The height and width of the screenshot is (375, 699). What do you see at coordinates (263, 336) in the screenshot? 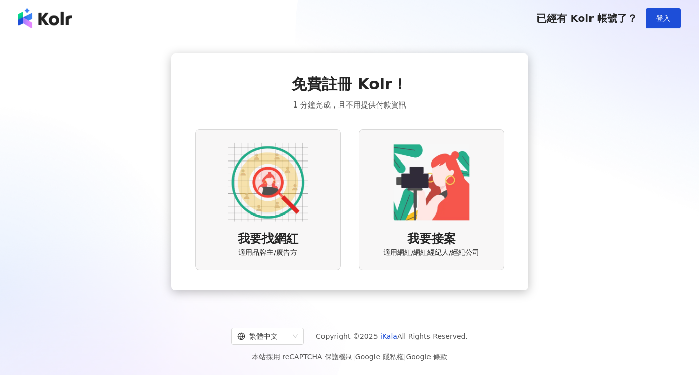
I see `div: 繁體中文` at bounding box center [263, 336].